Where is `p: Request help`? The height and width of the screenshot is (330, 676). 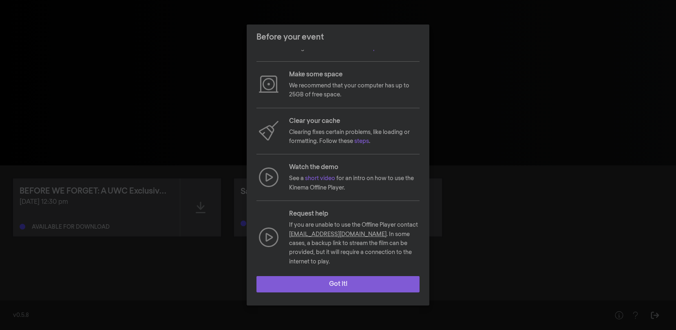
p: Request help is located at coordinates (355, 214).